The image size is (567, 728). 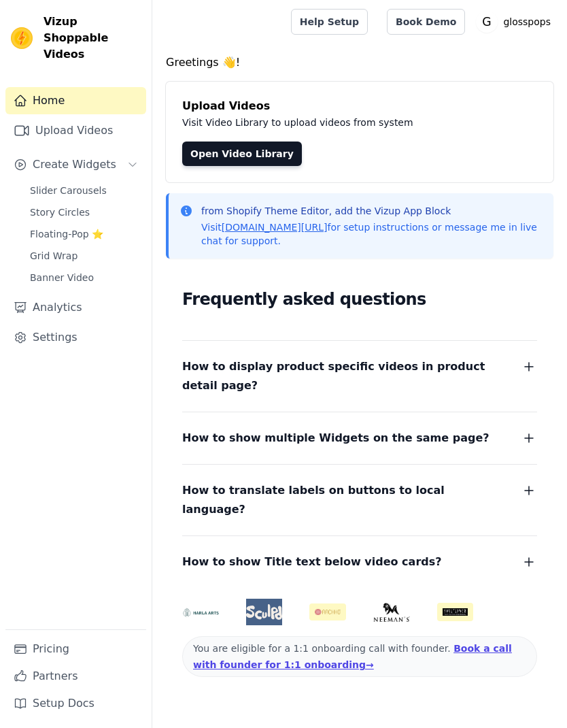 What do you see at coordinates (75, 101) in the screenshot?
I see `a: Home` at bounding box center [75, 101].